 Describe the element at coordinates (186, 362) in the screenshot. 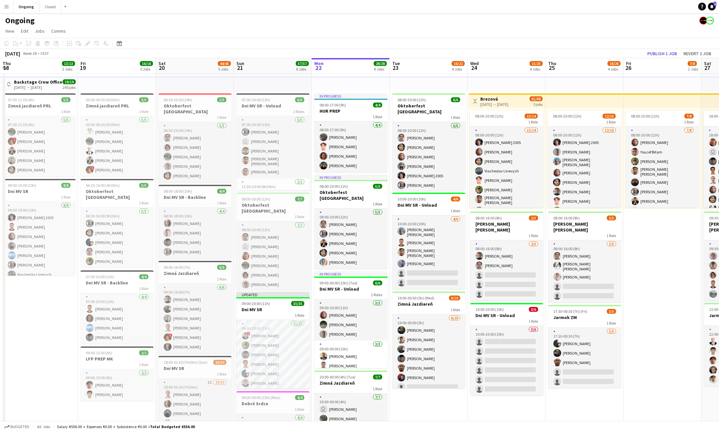

I see `span: 18:00-01:30 (7h30m) (Sun)` at that location.